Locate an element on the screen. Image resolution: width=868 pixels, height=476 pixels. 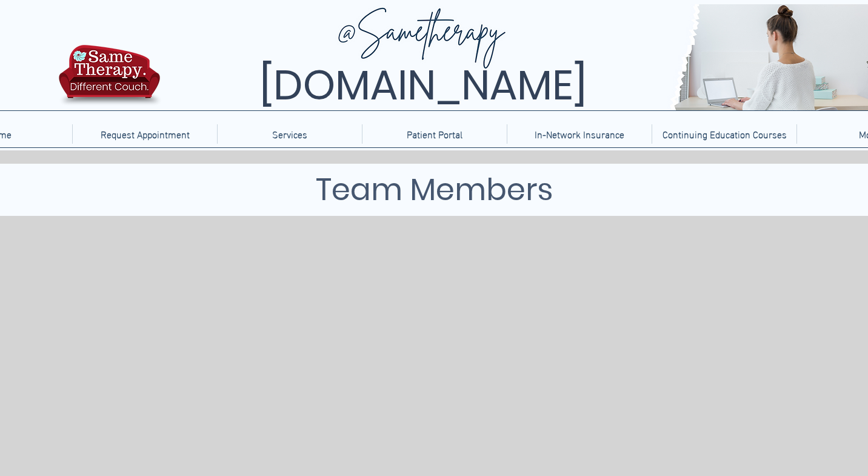
p: Services is located at coordinates (290, 134).